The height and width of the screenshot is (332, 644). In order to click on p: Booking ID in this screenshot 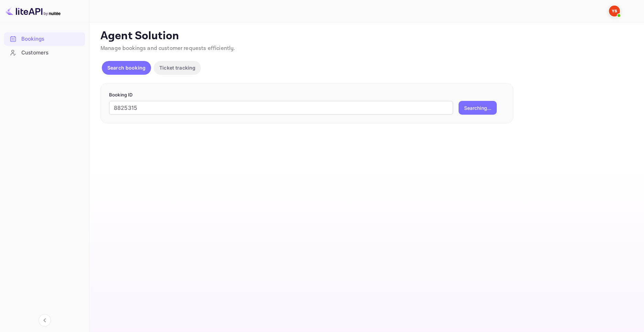, I will do `click(307, 95)`.